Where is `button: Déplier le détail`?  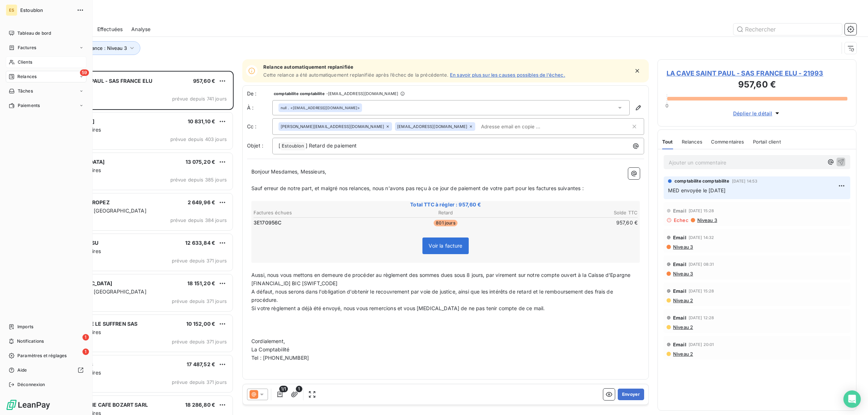 button: Déplier le détail is located at coordinates (757, 113).